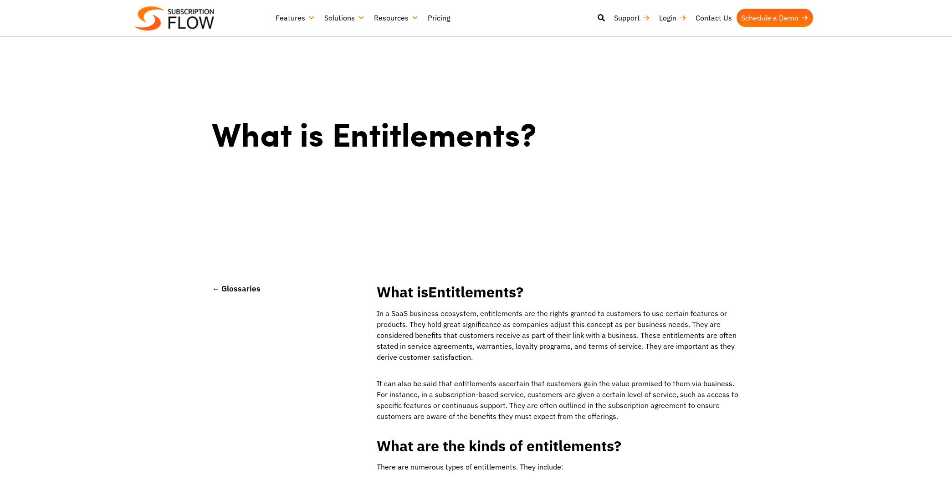  Describe the element at coordinates (295, 18) in the screenshot. I see `a: Features` at that location.